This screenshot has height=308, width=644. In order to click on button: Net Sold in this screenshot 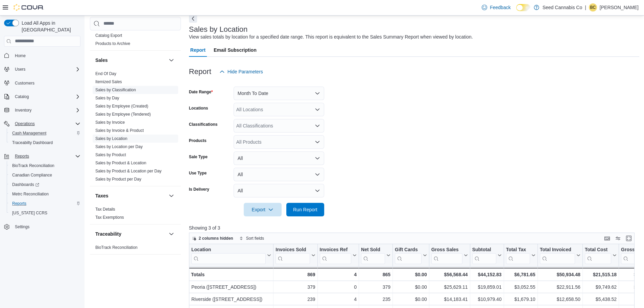, I will do `click(376, 255)`.